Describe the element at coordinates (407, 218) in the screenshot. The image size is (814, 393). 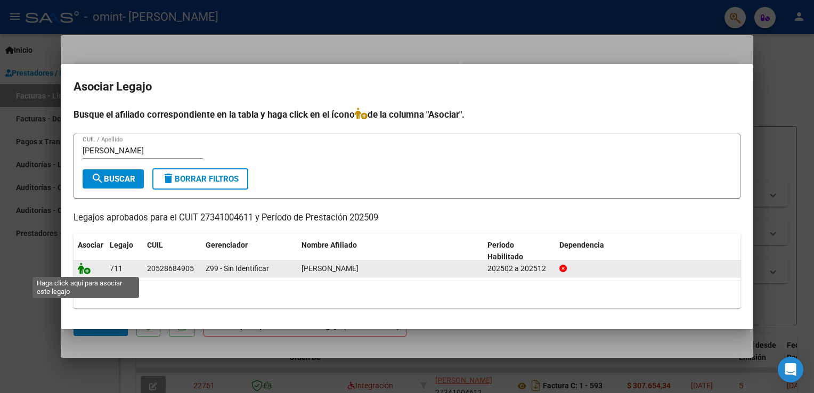
I see `p: Legajos aprobados para el CUIT 27341004611 y Período de Prestación 202509` at that location.